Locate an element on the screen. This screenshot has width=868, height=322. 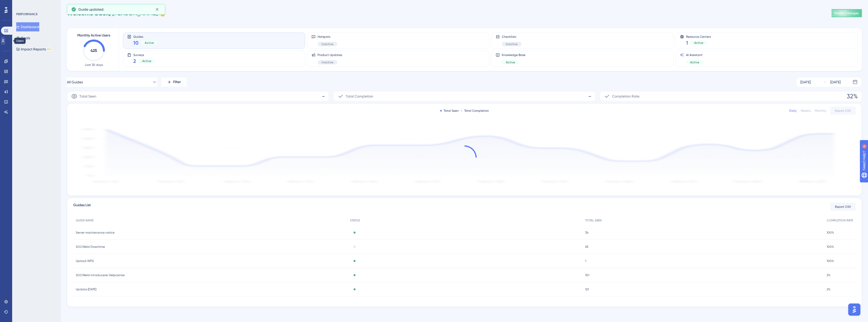
span: Monthly Active Users is located at coordinates (94, 35).